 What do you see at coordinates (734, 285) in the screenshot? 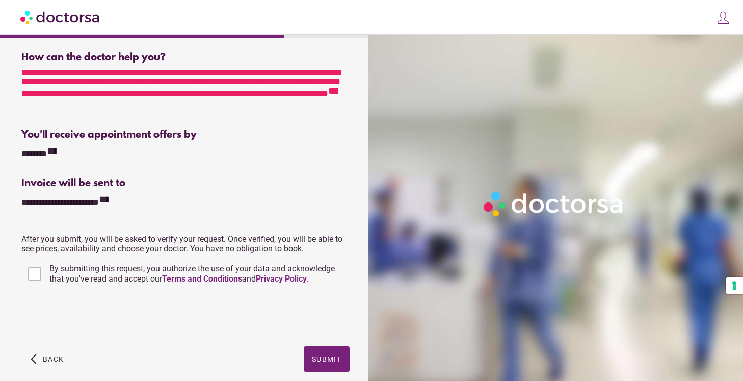
I see `button: Your consent preferences for tracking technologies` at bounding box center [734, 285].